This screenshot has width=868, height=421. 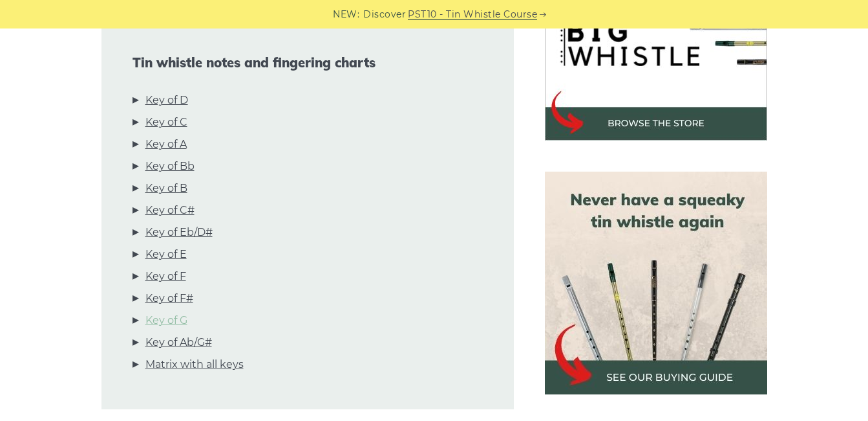 I want to click on a: Key of G, so click(x=166, y=320).